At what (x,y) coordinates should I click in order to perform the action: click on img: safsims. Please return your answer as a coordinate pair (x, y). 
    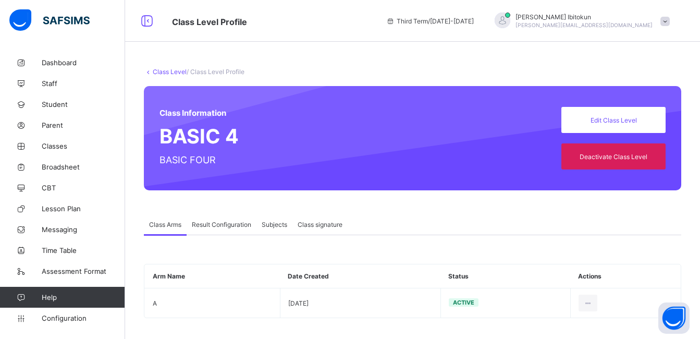
    Looking at the image, I should click on (49, 20).